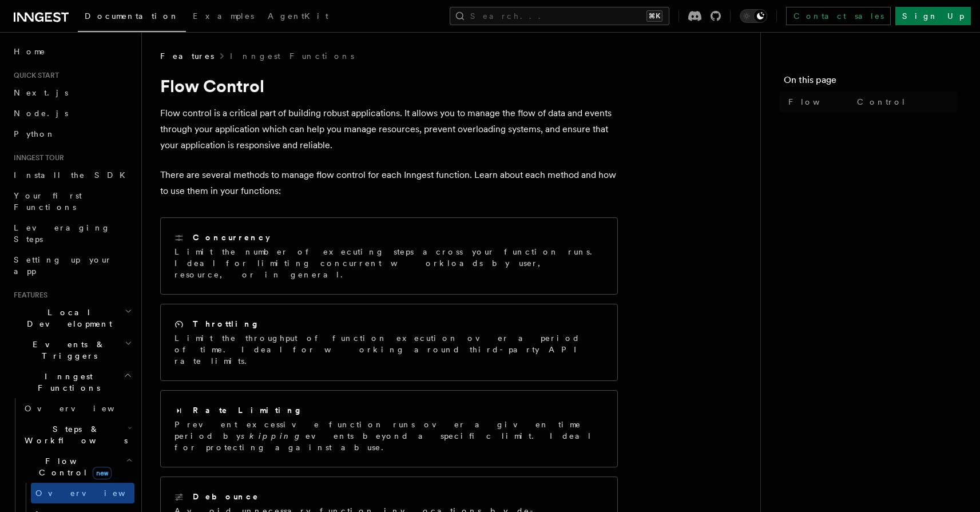  I want to click on h2: Concurrency, so click(231, 237).